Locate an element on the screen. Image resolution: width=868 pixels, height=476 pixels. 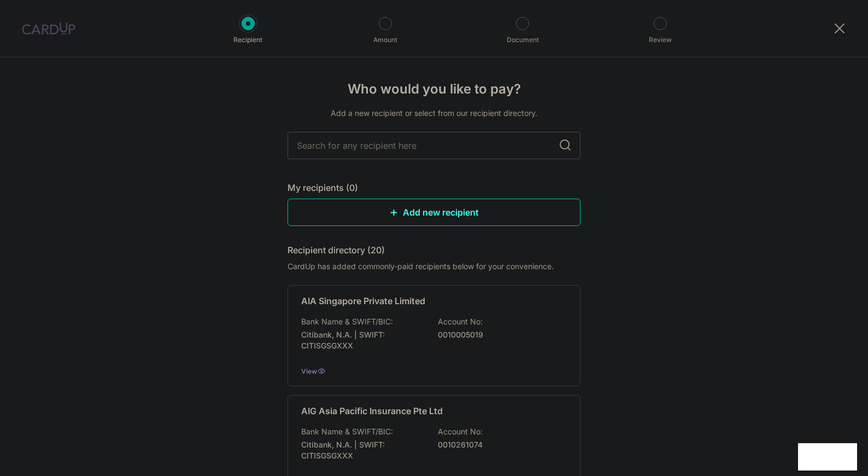
p: Document is located at coordinates (522, 40).